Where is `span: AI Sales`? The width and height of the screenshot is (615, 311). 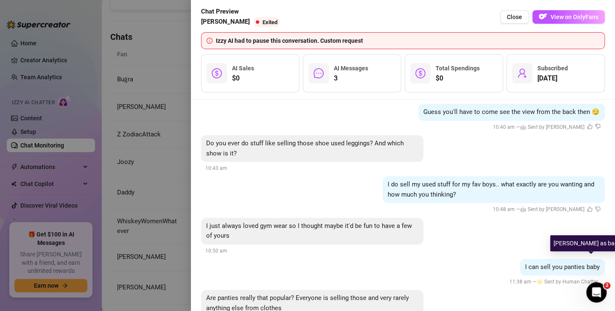 span: AI Sales is located at coordinates (243, 68).